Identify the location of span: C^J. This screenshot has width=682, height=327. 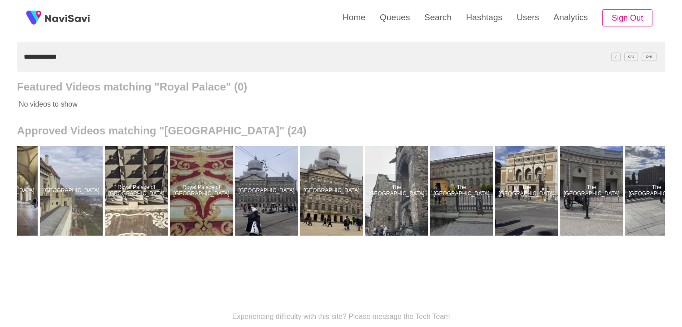
(631, 56).